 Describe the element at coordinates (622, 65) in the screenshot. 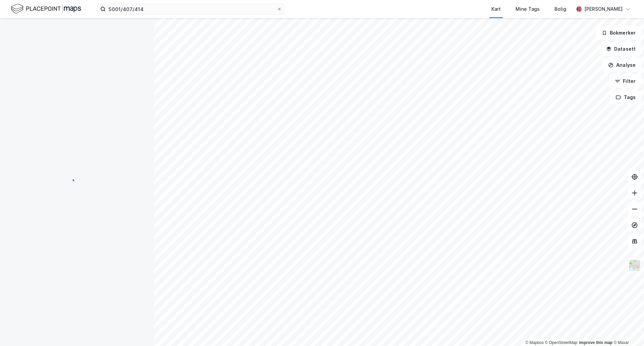

I see `button: Analyse` at that location.